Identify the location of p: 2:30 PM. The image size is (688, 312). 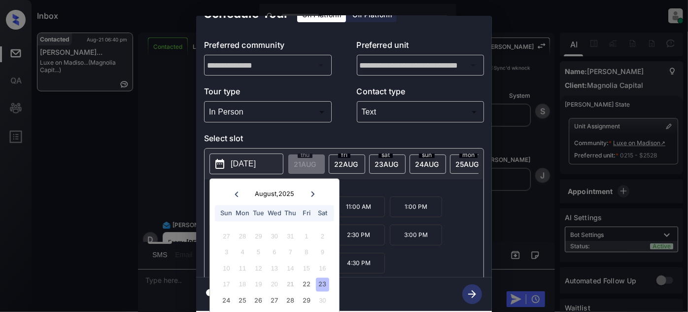
(359, 235).